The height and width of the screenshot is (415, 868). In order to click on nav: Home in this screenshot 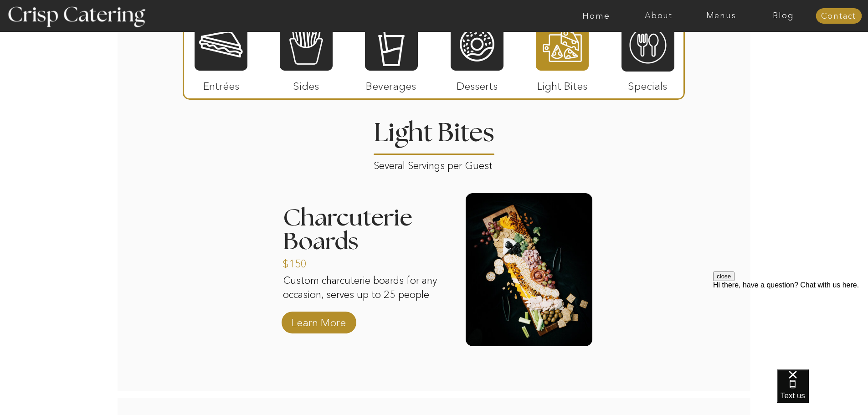, I will do `click(596, 16)`.